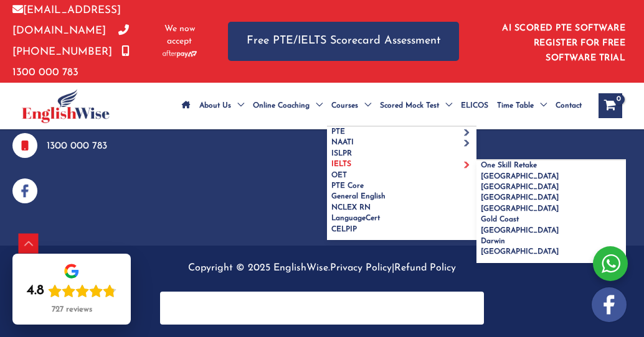 The width and height of the screenshot is (644, 337). I want to click on a: CoursesMenu Toggle, so click(351, 106).